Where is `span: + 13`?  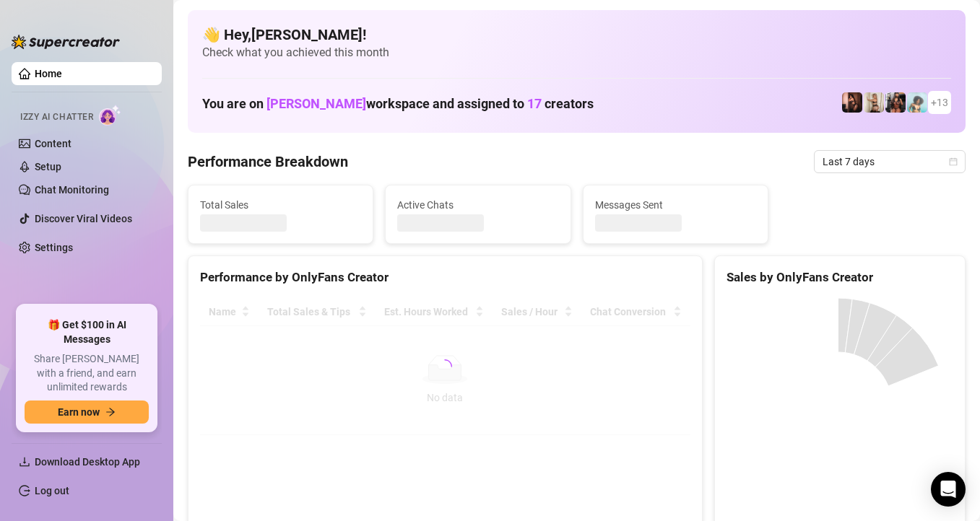 span: + 13 is located at coordinates (940, 102).